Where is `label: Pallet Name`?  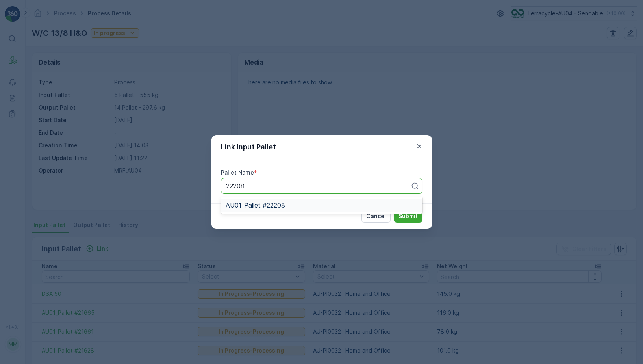 label: Pallet Name is located at coordinates (237, 172).